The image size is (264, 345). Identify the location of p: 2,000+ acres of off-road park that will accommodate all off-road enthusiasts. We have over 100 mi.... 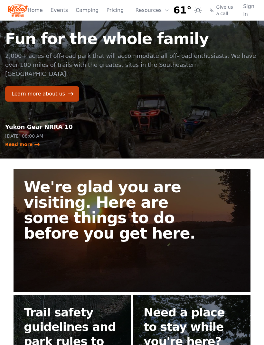
(132, 65).